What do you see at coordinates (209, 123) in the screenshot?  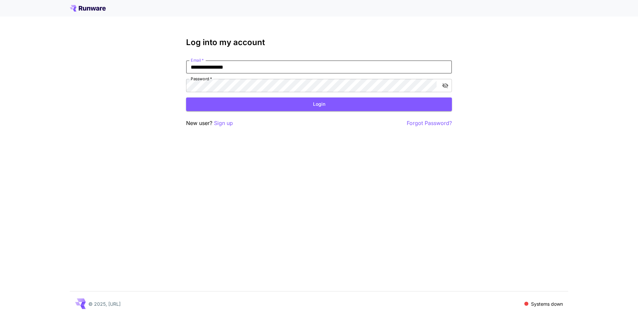 I see `p: New user?` at bounding box center [209, 123].